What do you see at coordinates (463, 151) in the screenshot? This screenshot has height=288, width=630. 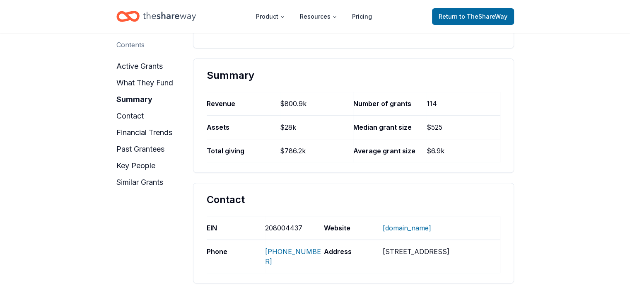 I see `div: $6.9k` at bounding box center [463, 151].